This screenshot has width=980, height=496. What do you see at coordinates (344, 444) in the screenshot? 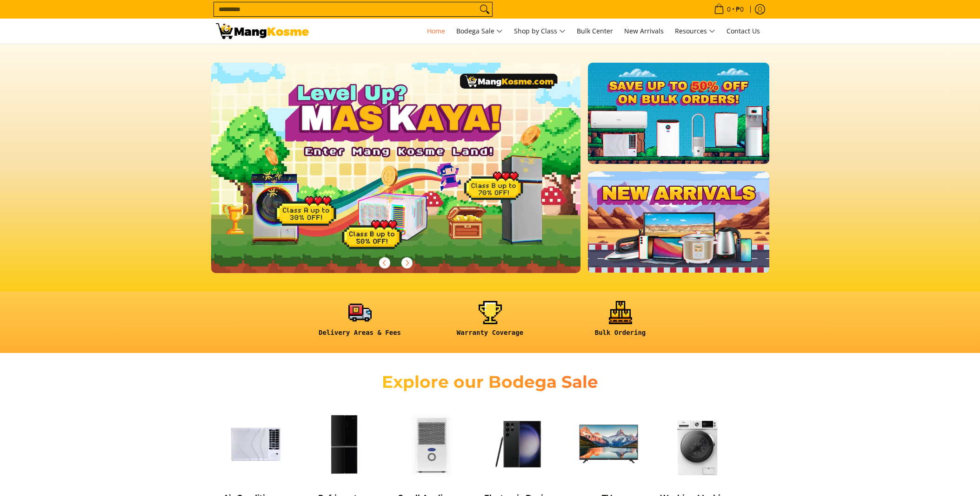
I see `img: Refrigerators` at bounding box center [344, 444].